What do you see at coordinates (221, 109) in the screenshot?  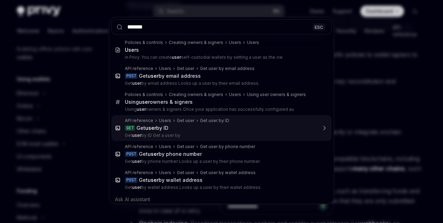 I see `p: Using owners & signers Once your application has successfully configured au` at bounding box center [221, 109].